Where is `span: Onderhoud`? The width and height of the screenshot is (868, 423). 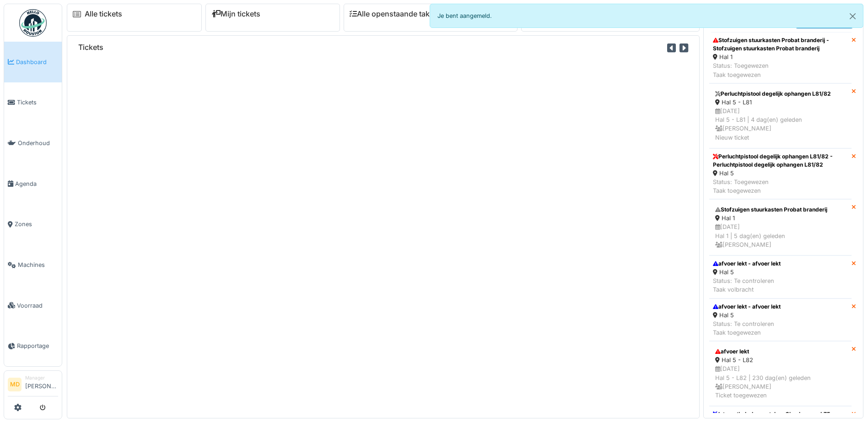 span: Onderhoud is located at coordinates (38, 143).